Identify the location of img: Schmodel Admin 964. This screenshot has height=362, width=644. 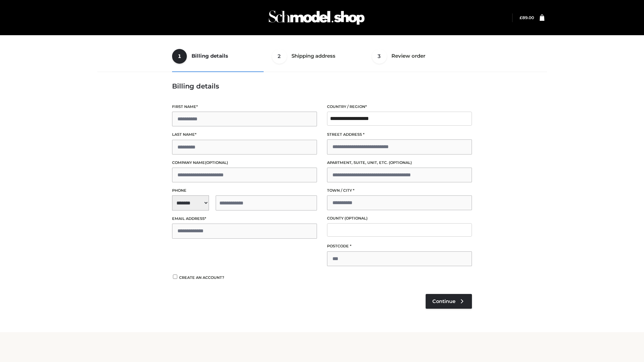
(317, 17).